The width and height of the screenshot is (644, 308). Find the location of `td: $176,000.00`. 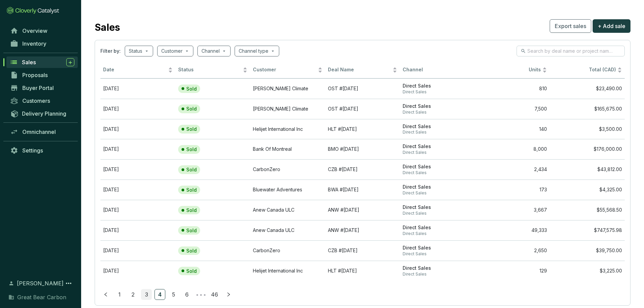

td: $176,000.00 is located at coordinates (587, 149).